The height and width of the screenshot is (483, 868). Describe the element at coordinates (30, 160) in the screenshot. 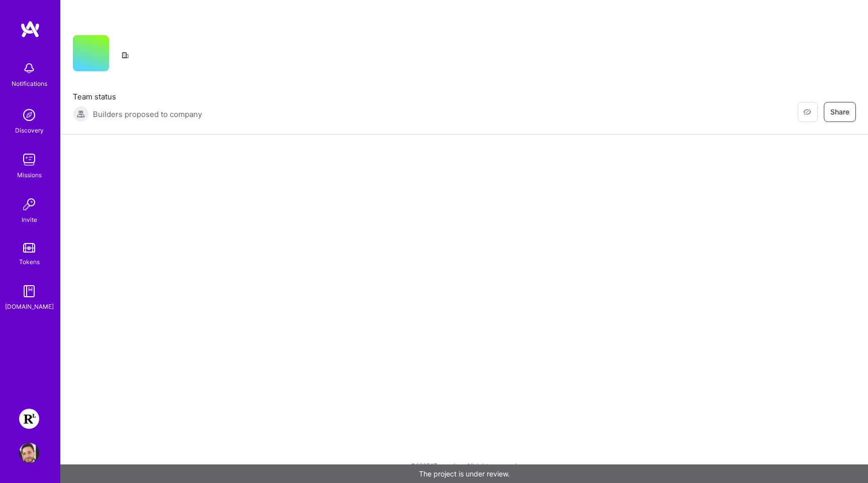

I see `img: teamwork` at that location.